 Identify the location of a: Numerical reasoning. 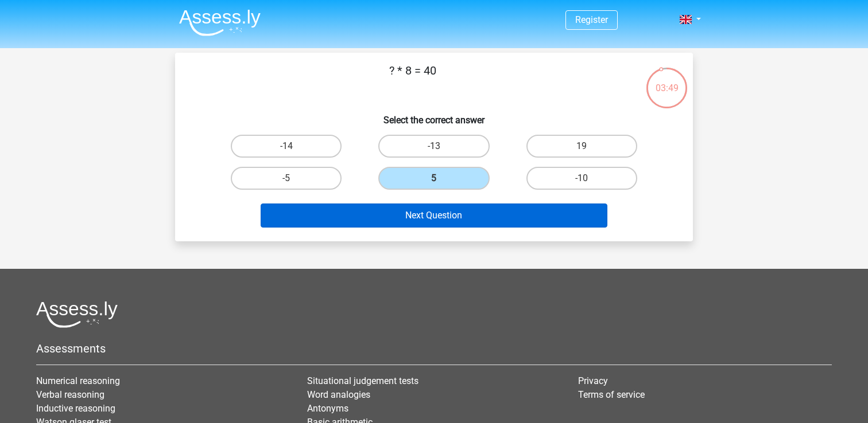
(78, 381).